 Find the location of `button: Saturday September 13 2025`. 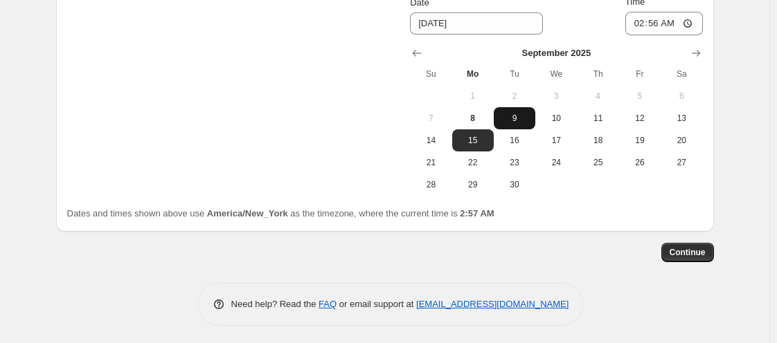

button: Saturday September 13 2025 is located at coordinates (681, 118).